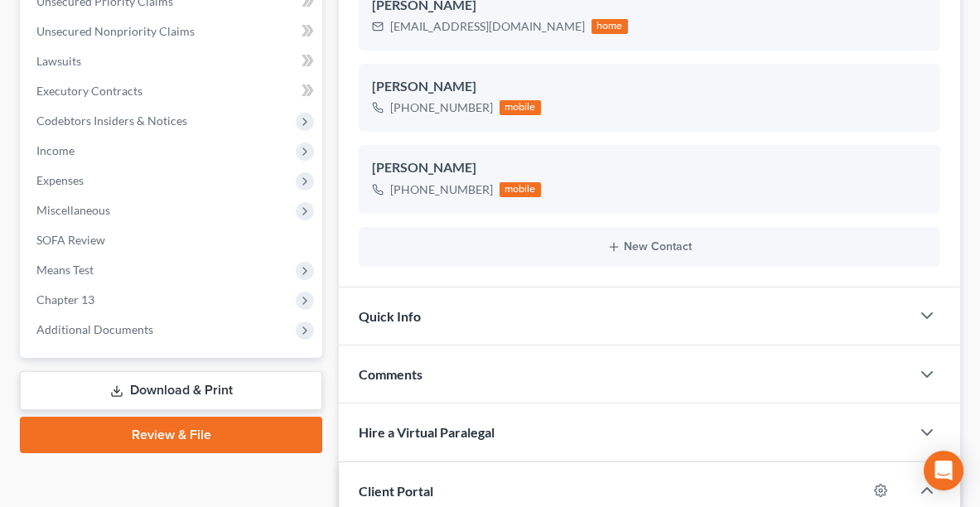 This screenshot has width=980, height=507. What do you see at coordinates (170, 435) in the screenshot?
I see `a: Review & File` at bounding box center [170, 435].